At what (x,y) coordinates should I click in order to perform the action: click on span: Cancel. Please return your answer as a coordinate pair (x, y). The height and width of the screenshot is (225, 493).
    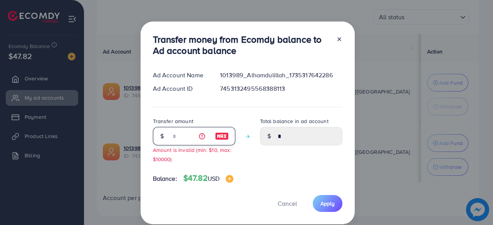
    Looking at the image, I should click on (287, 204).